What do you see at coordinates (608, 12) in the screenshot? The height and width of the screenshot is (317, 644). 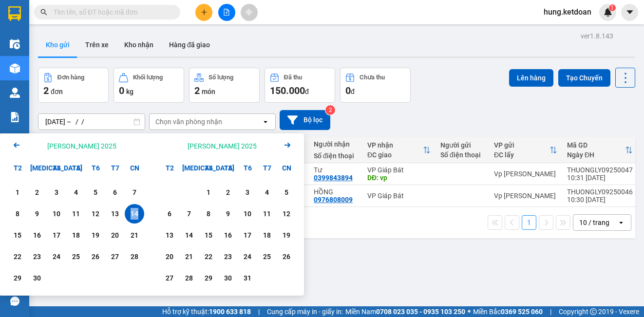 I see `img: icon-new-feature` at bounding box center [608, 12].